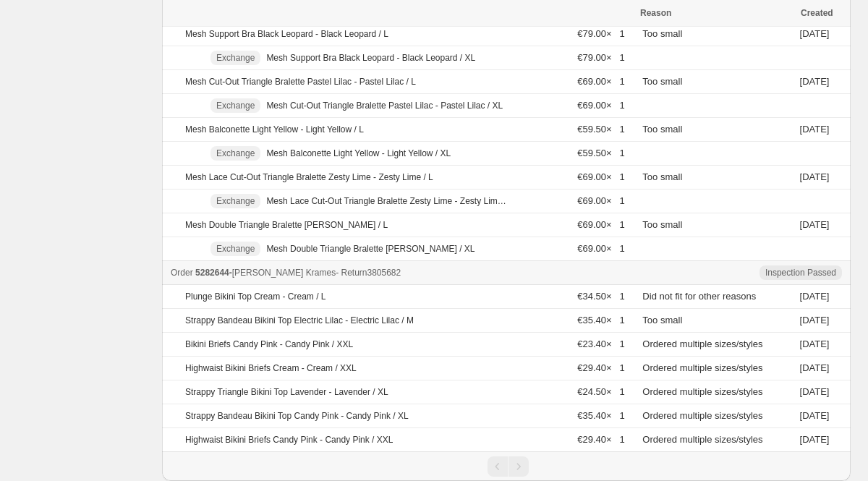 Image resolution: width=868 pixels, height=481 pixels. Describe the element at coordinates (600, 343) in the screenshot. I see `span: €23.40 × 1` at that location.